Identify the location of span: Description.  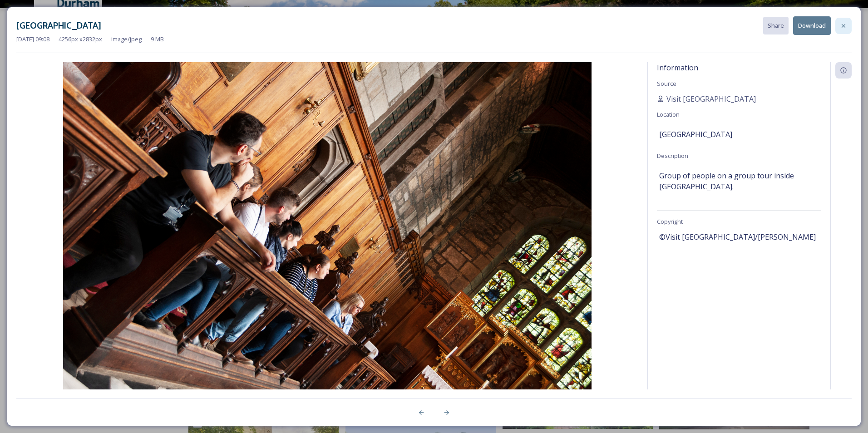
(672, 156).